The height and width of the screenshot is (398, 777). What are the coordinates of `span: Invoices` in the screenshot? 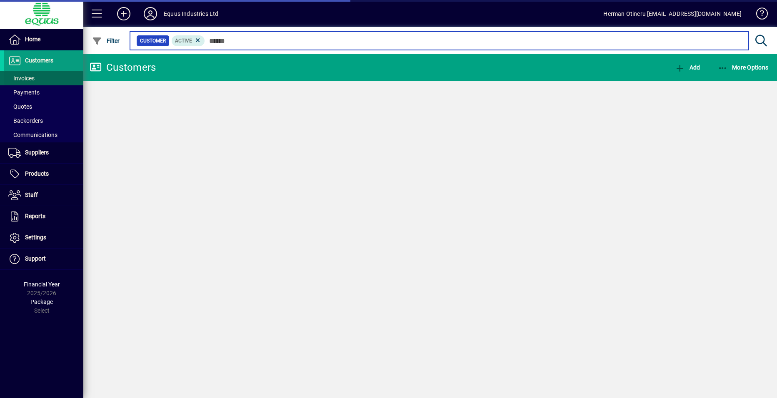 It's located at (21, 78).